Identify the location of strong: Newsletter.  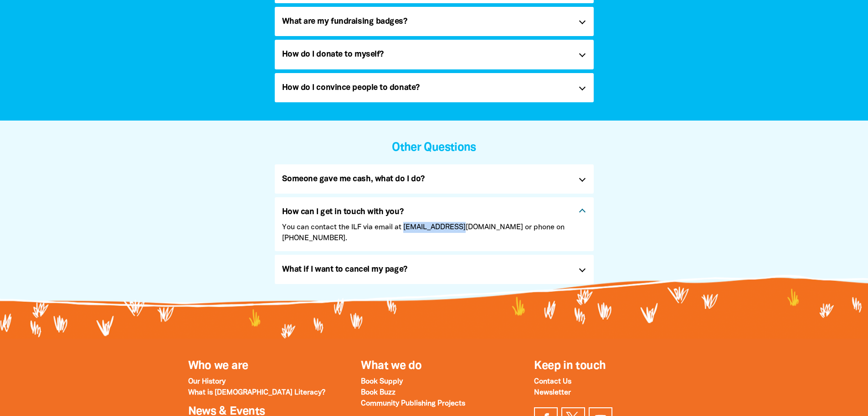
(553, 393).